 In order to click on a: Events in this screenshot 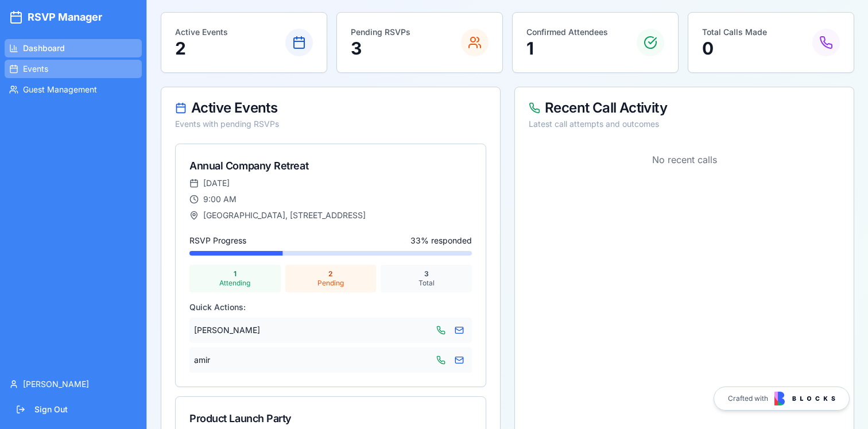, I will do `click(73, 69)`.